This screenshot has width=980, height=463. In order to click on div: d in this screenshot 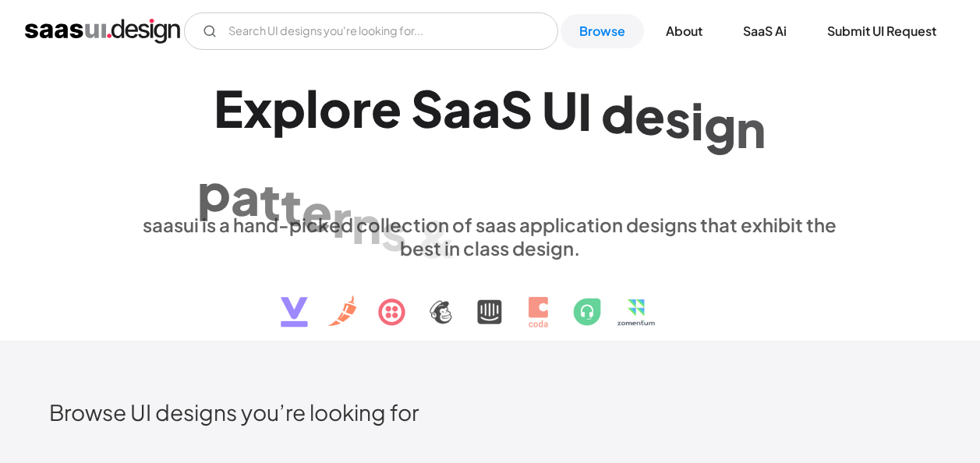, I will do `click(617, 113)`.